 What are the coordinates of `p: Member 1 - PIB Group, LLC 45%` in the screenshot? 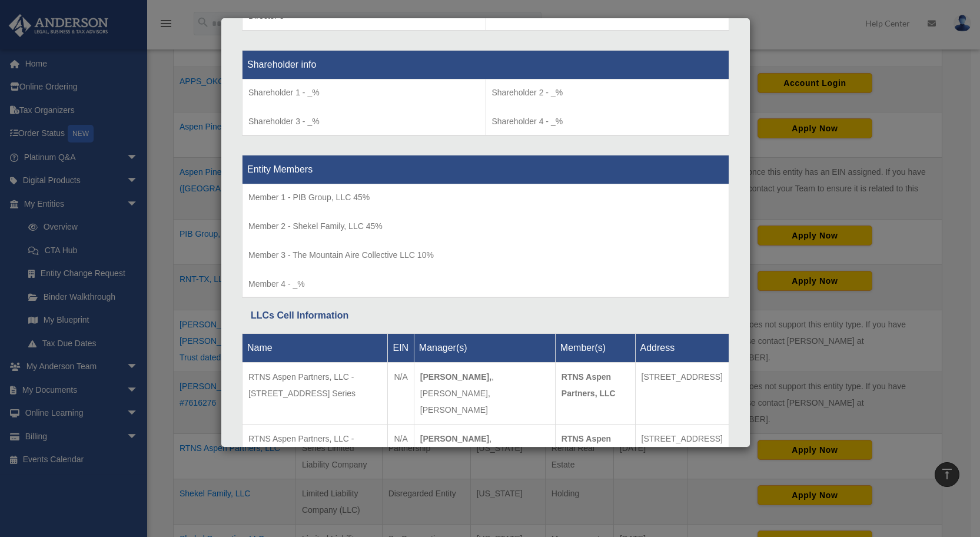 It's located at (486, 197).